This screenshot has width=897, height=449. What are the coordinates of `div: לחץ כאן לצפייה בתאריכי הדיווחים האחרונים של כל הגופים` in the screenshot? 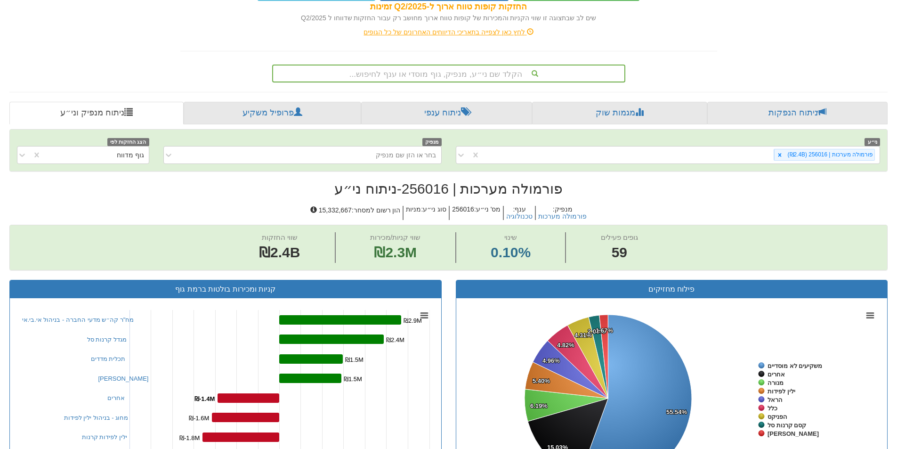 It's located at (449, 32).